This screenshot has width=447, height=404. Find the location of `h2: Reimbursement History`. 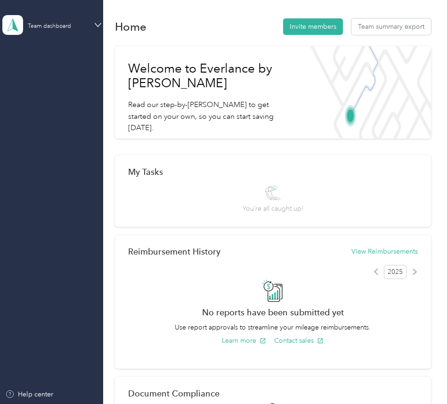

h2: Reimbursement History is located at coordinates (174, 251).